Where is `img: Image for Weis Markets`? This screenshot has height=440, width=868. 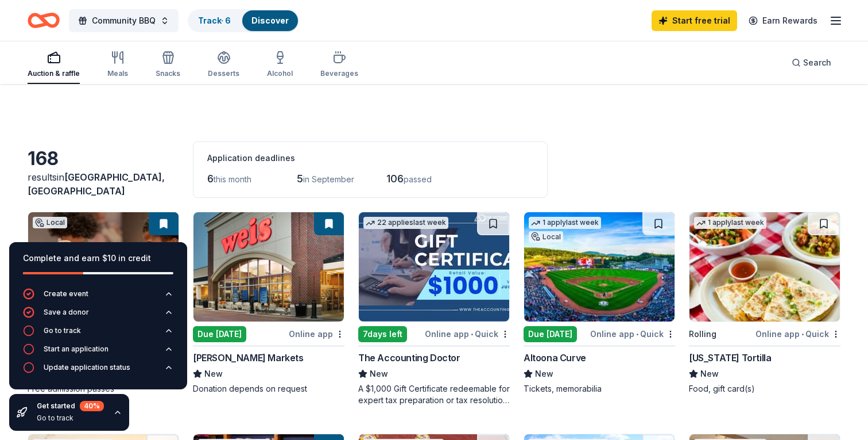
img: Image for Weis Markets is located at coordinates (269, 266).